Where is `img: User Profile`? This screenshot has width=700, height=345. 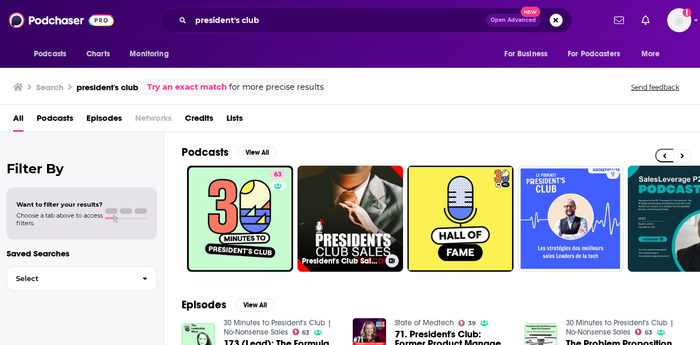
img: User Profile is located at coordinates (679, 20).